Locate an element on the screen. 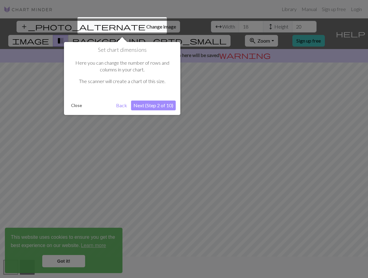  button: Next (Step 2 of 10) is located at coordinates (153, 105).